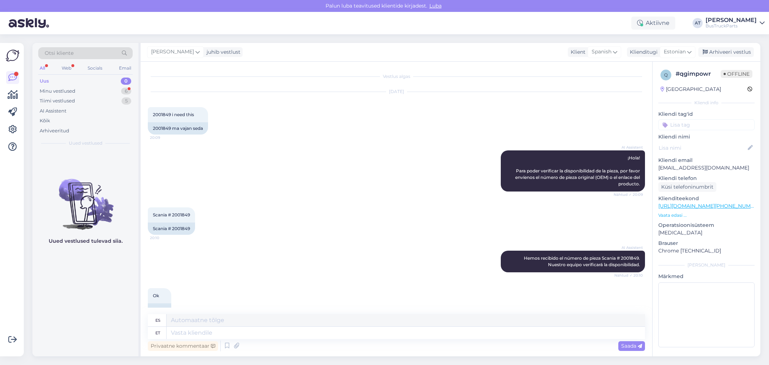 The width and height of the screenshot is (769, 365). Describe the element at coordinates (126, 91) in the screenshot. I see `div: 6` at that location.